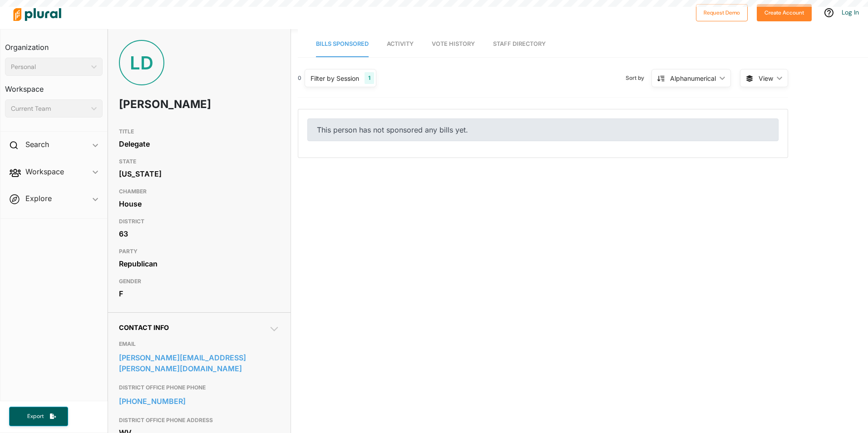 The height and width of the screenshot is (433, 868). Describe the element at coordinates (142, 62) in the screenshot. I see `div: LD` at that location.